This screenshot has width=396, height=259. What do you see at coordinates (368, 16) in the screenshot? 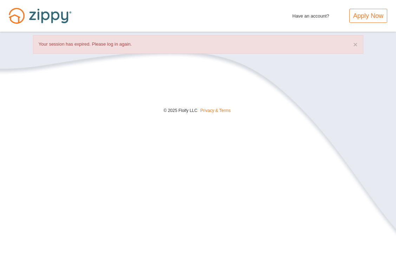
I see `a: Apply Now` at bounding box center [368, 16].